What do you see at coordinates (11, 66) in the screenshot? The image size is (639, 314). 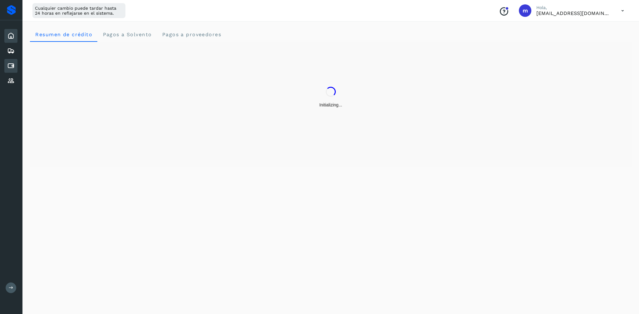 I see `div: Cuentas por pagar` at bounding box center [11, 66].